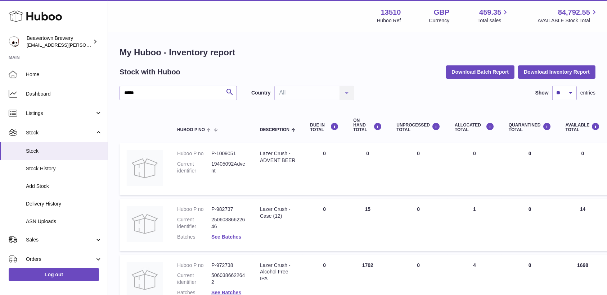 Image resolution: width=607 pixels, height=295 pixels. I want to click on h2: Stock with Huboo, so click(150, 72).